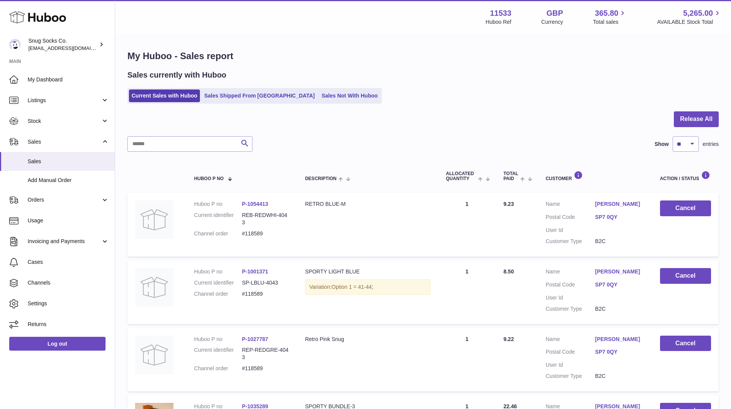  I want to click on a: 5,265.00 AVAILABLE Stock Total, so click(689, 17).